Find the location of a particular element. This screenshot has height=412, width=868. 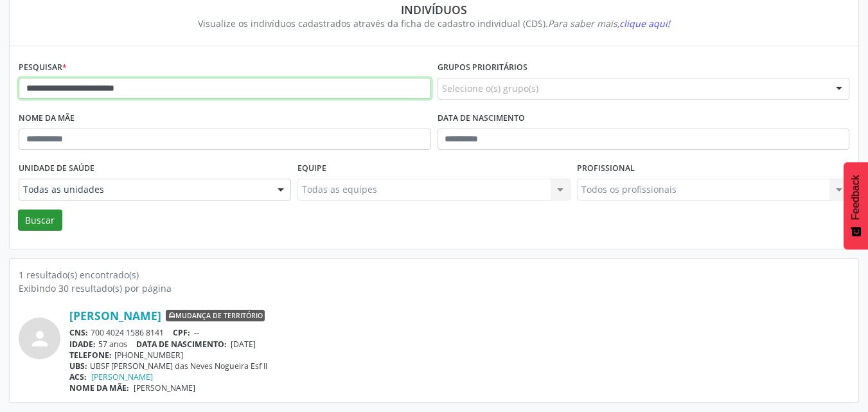

div: Visualize os indivíduos cadastrados através da ficha de cadastro individual (CDS). is located at coordinates (434, 23).